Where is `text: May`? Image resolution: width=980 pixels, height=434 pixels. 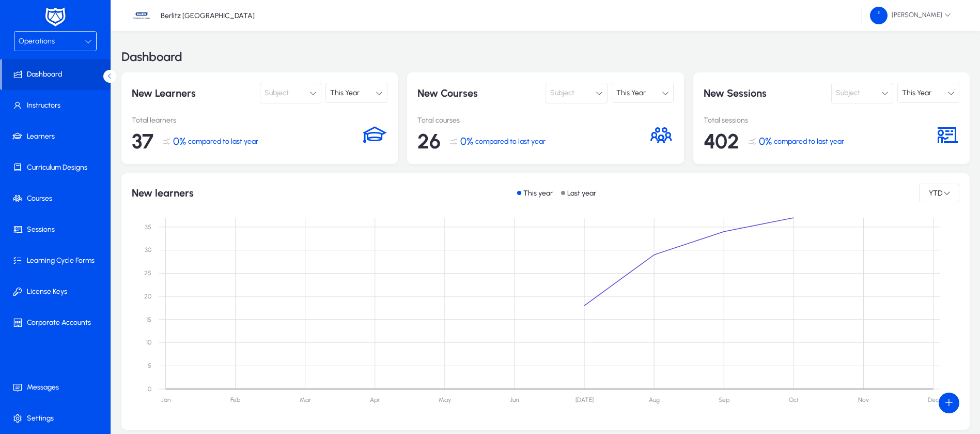 text: May is located at coordinates (445, 400).